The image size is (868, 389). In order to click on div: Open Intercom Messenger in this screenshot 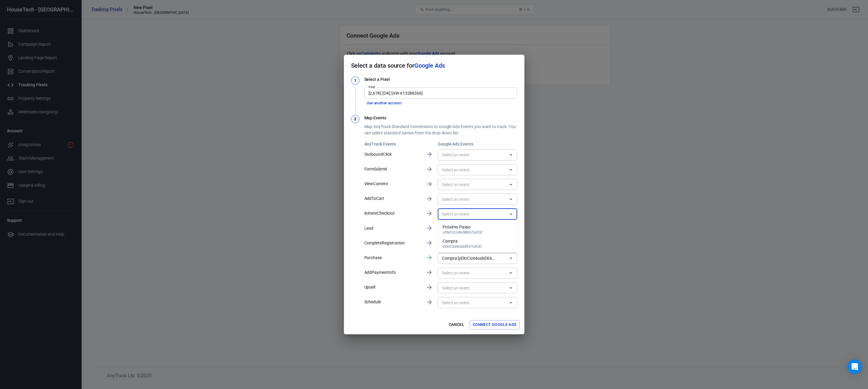, I will do `click(855, 367)`.